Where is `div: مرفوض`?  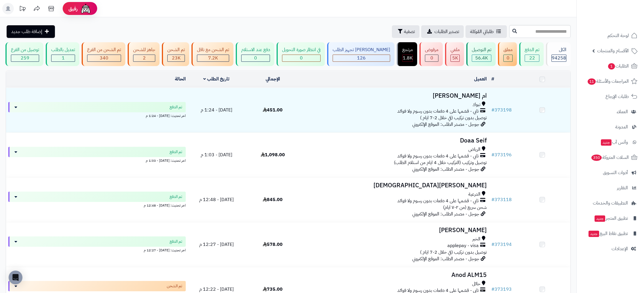 div: مرفوض is located at coordinates (432, 49).